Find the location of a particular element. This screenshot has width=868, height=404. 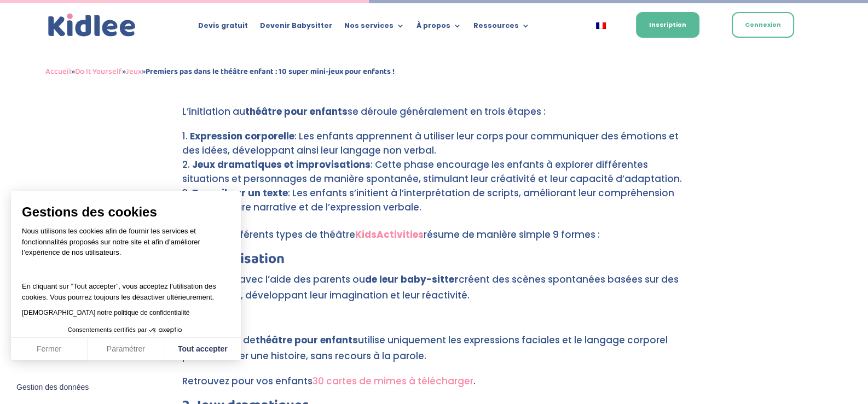

a: 30 cartes de mimes à télécharger is located at coordinates (393, 381).